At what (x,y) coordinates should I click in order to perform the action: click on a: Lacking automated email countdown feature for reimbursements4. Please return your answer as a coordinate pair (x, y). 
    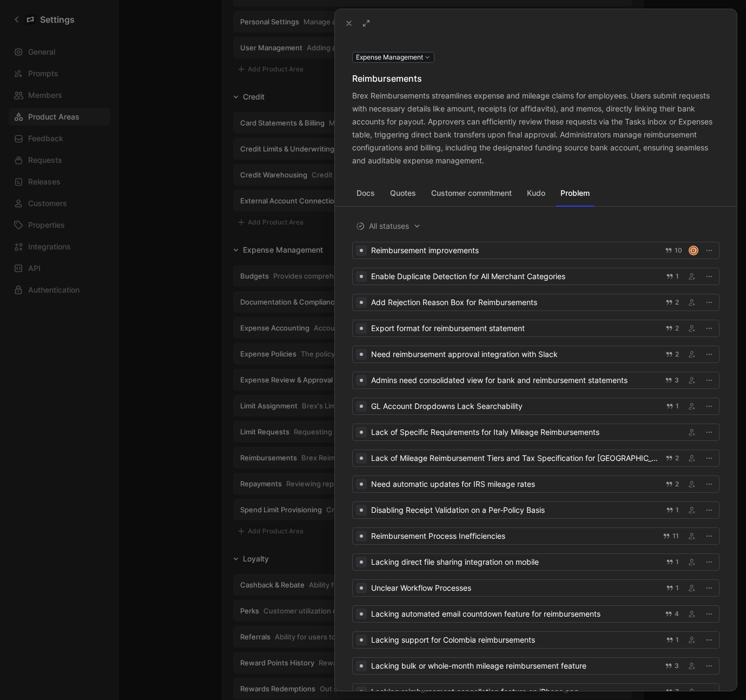
    Looking at the image, I should click on (535, 614).